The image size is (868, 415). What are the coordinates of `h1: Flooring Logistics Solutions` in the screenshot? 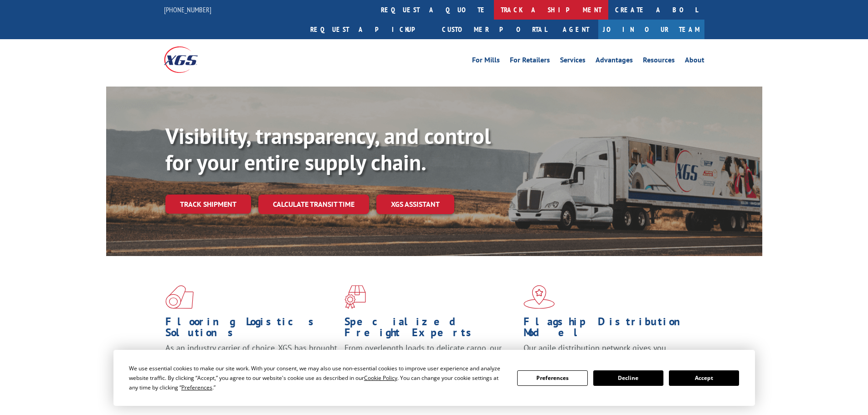 It's located at (252, 329).